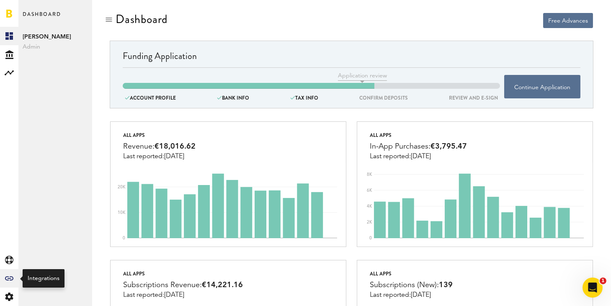 The width and height of the screenshot is (611, 306). What do you see at coordinates (369, 206) in the screenshot?
I see `text: 4K` at bounding box center [369, 206].